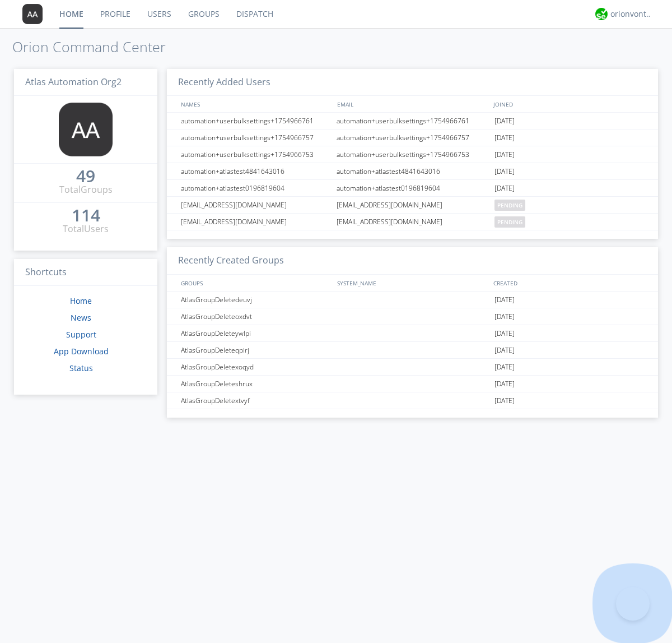  What do you see at coordinates (412, 82) in the screenshot?
I see `h3: Recently Added Users` at bounding box center [412, 82].